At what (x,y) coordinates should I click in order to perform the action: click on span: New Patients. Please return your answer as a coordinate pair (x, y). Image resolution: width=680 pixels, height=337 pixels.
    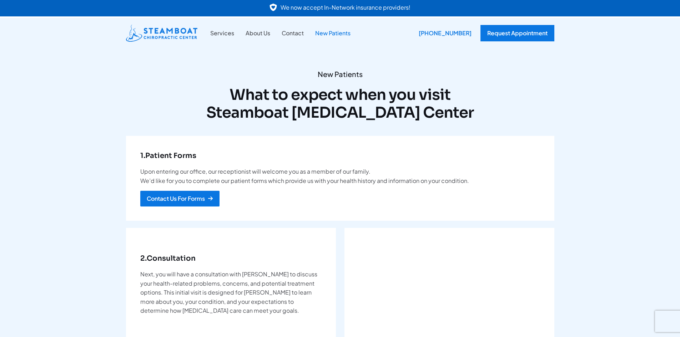
    Looking at the image, I should click on (340, 74).